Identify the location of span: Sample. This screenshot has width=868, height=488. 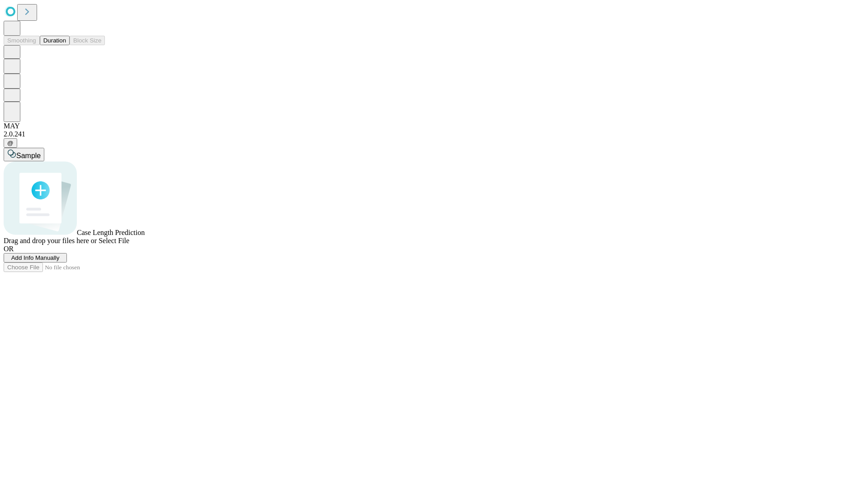
(29, 155).